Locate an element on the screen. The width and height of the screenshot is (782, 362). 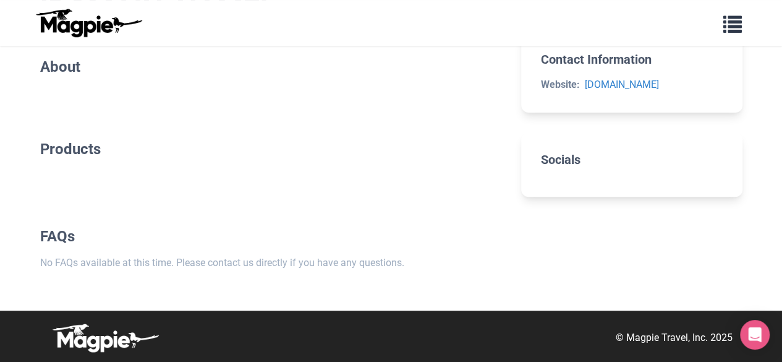
h2: Contact Information is located at coordinates (631, 59).